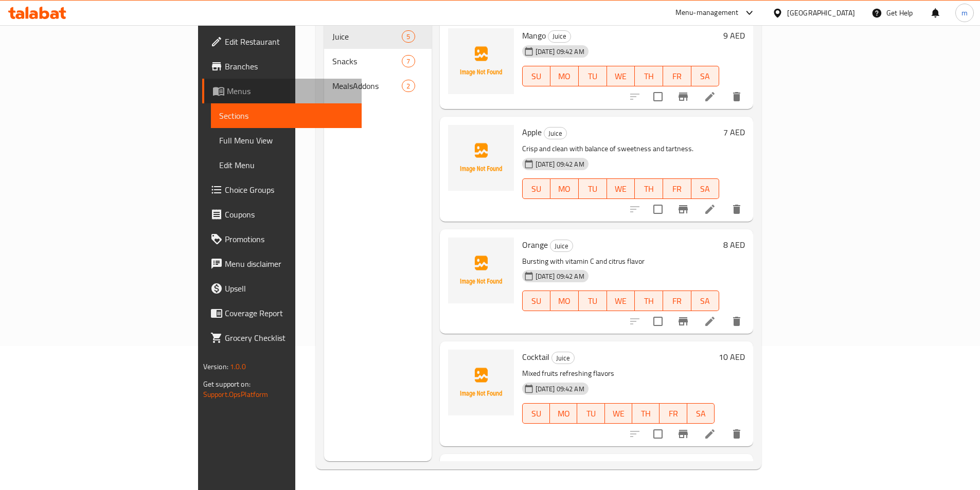 The image size is (980, 490). What do you see at coordinates (535, 357) in the screenshot?
I see `span: Cocktail` at bounding box center [535, 357].